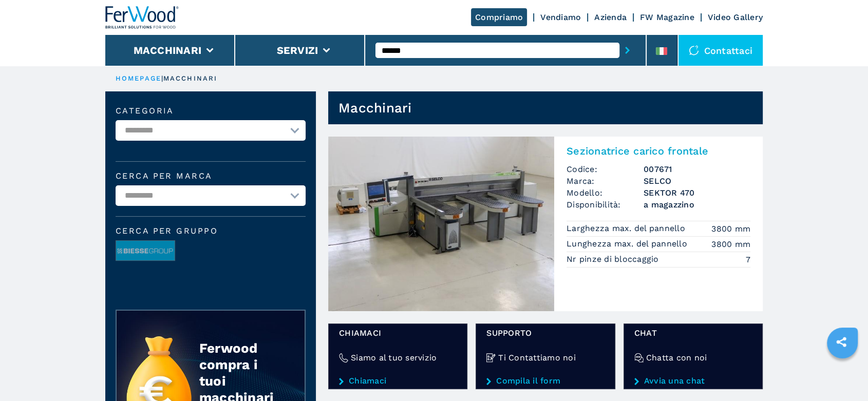  What do you see at coordinates (499, 17) in the screenshot?
I see `a: Compriamo` at bounding box center [499, 17].